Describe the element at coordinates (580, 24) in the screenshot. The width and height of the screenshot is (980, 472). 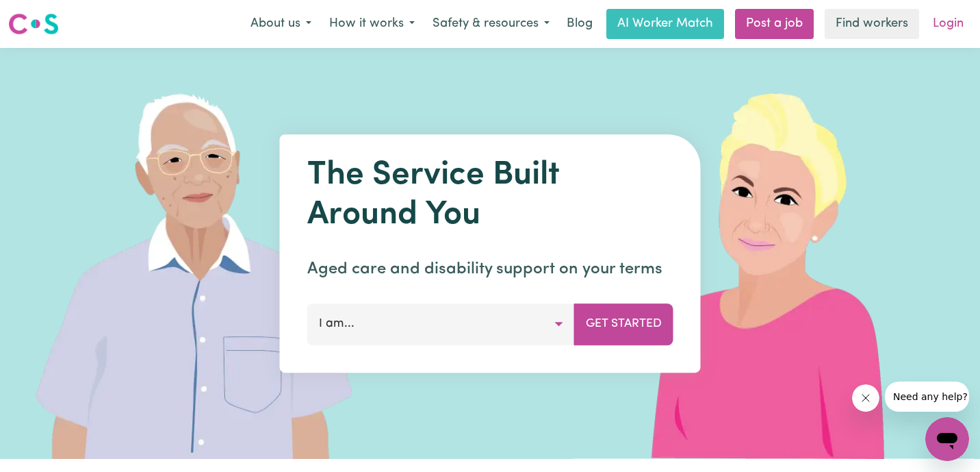
I see `a: Blog` at that location.